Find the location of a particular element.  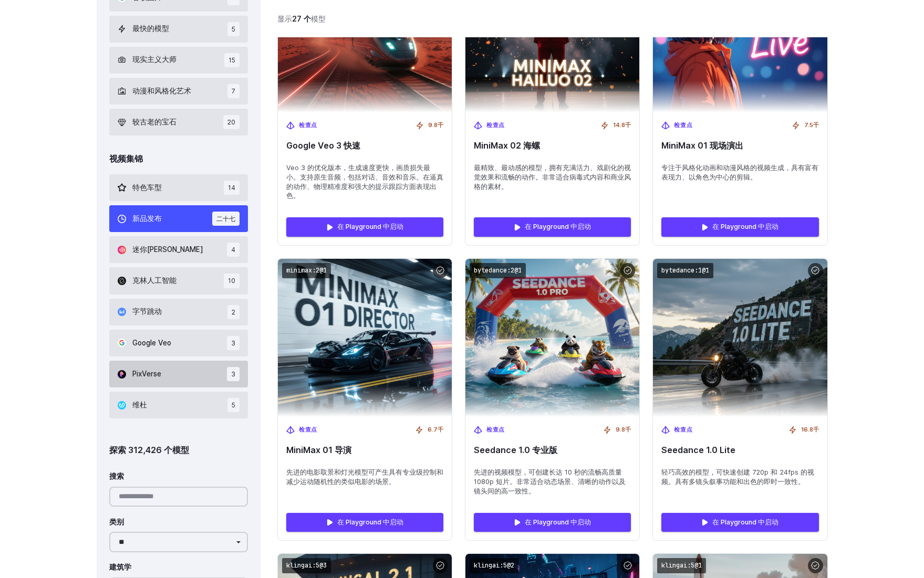

font: 显示 is located at coordinates (285, 18).